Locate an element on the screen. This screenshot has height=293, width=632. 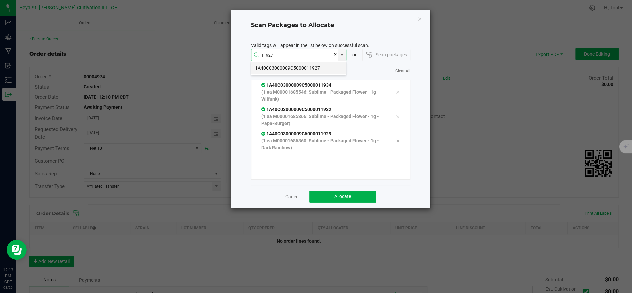
a: Clear All is located at coordinates (403, 71).